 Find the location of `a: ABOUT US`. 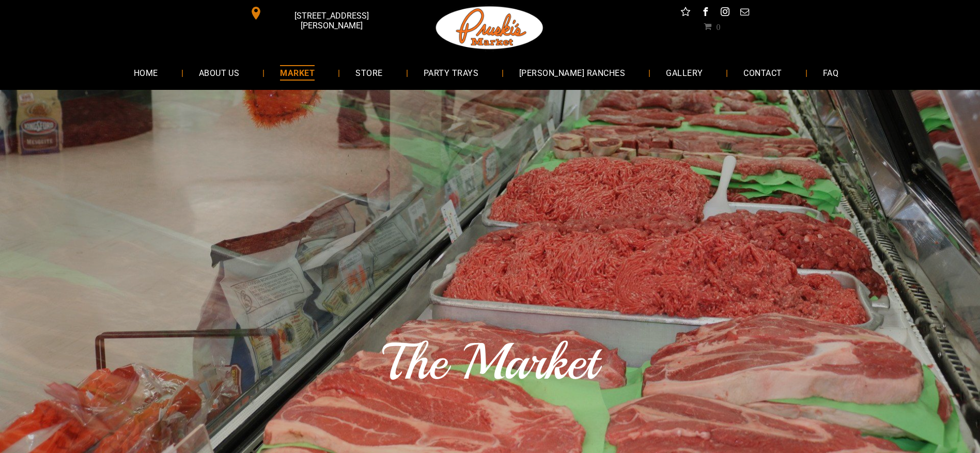

a: ABOUT US is located at coordinates (219, 72).